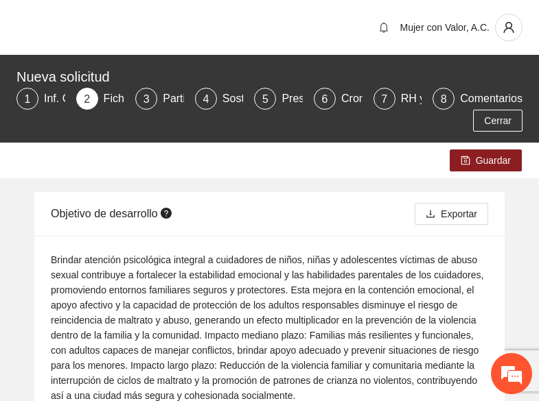 This screenshot has height=401, width=539. What do you see at coordinates (100, 99) in the screenshot?
I see `div: 2Ficha T` at bounding box center [100, 99].